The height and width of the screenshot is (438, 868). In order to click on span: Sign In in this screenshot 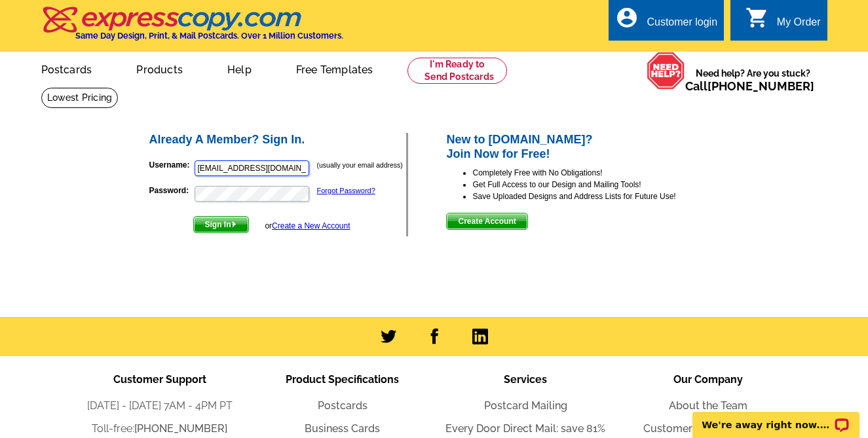, I will do `click(220, 224)`.